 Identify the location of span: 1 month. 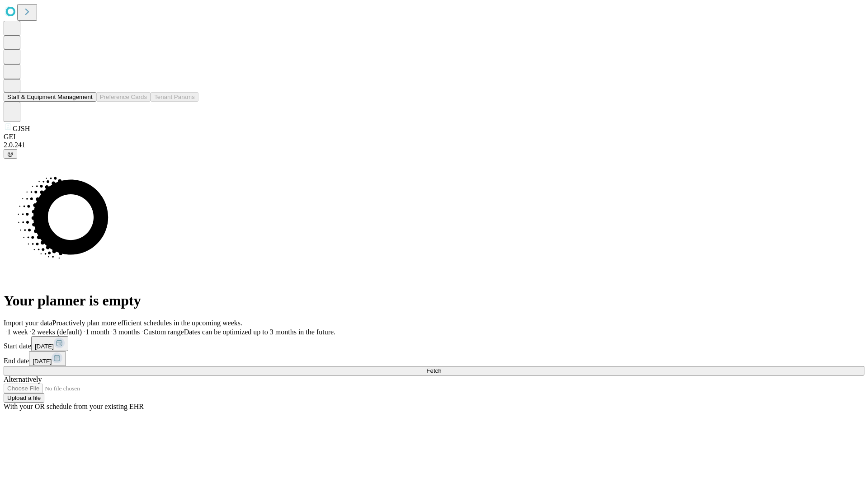
(97, 331).